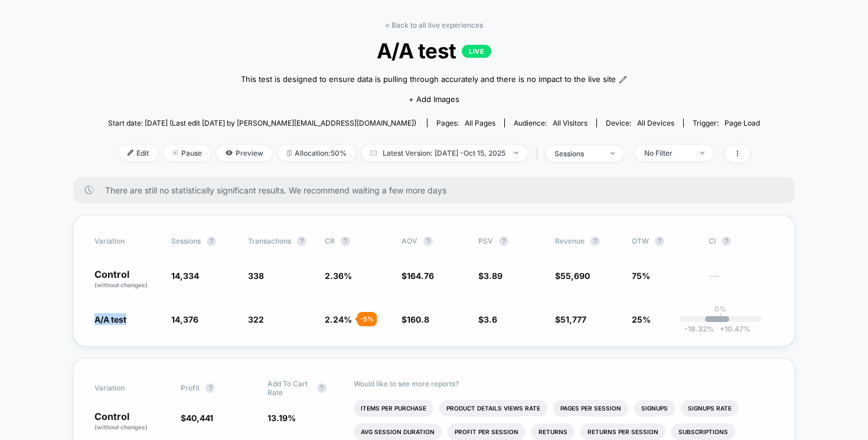 Image resolution: width=868 pixels, height=440 pixels. What do you see at coordinates (732, 329) in the screenshot?
I see `span: 10.47 %` at bounding box center [732, 329].